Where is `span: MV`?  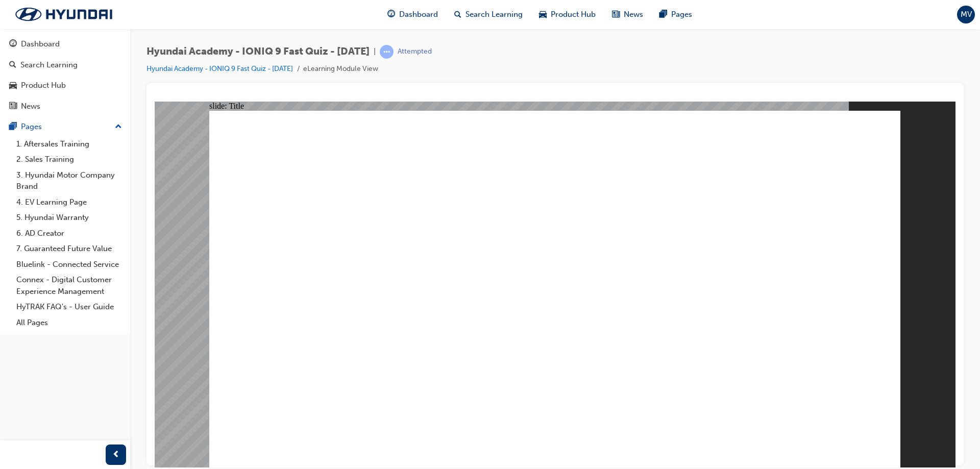 span: MV is located at coordinates (967, 14).